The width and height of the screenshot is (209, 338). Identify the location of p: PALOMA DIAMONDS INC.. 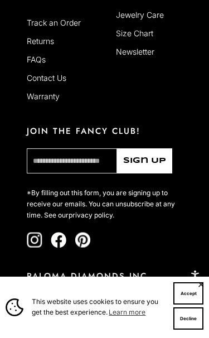
(104, 276).